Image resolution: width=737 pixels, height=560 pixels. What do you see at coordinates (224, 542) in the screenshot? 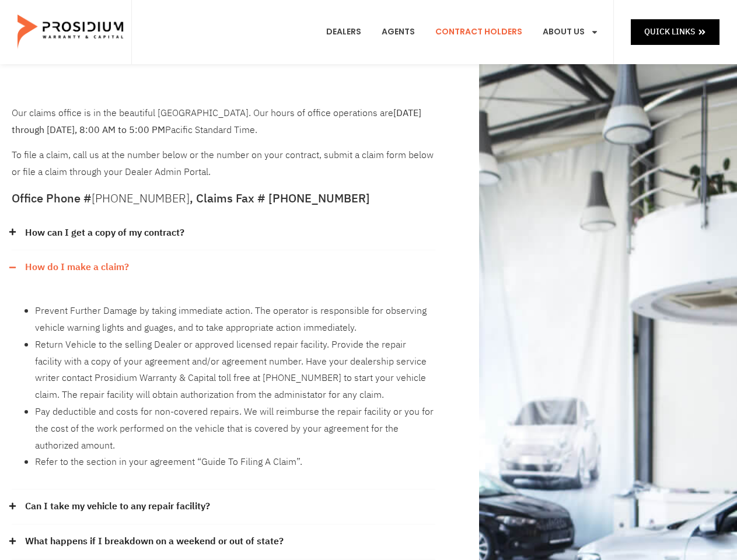
I see `div: What happens if I breakdown on a weekend or out of state?` at bounding box center [224, 542].